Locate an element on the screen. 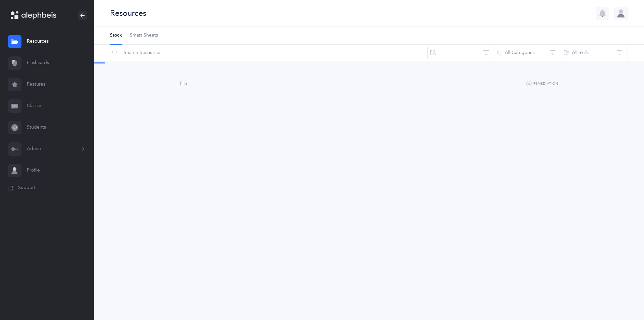  span: File is located at coordinates (183, 83).